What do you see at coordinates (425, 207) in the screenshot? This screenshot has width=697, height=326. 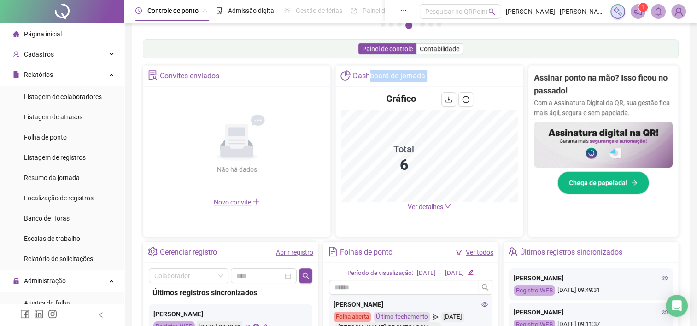 I see `span: Ver detalhes` at bounding box center [425, 207].